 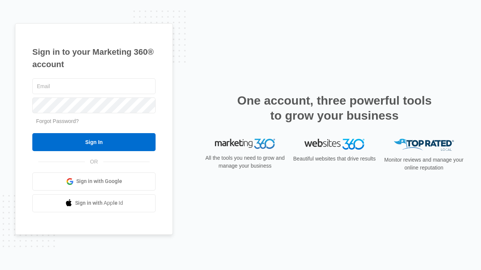 I want to click on a: Forgot Password?, so click(x=57, y=121).